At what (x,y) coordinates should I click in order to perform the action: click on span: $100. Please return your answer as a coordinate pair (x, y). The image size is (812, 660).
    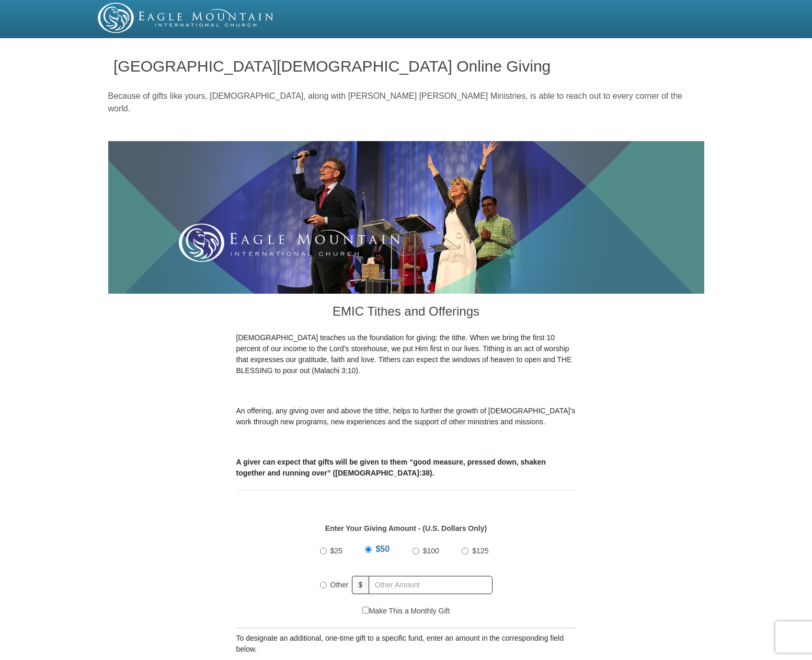
    Looking at the image, I should click on (431, 551).